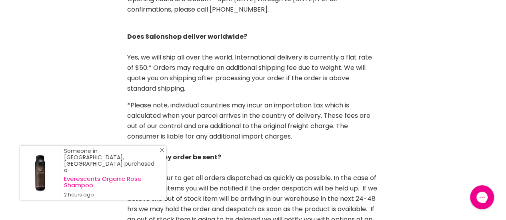 This screenshot has width=506, height=220. Describe the element at coordinates (111, 195) in the screenshot. I see `small: 2 hours ago` at that location.